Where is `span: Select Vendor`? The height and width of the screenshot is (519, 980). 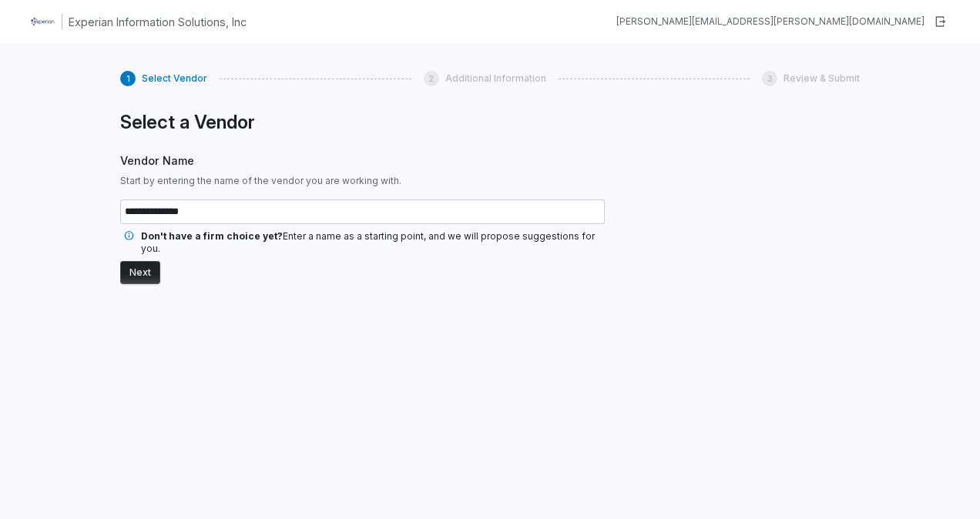 span: Select Vendor is located at coordinates (174, 79).